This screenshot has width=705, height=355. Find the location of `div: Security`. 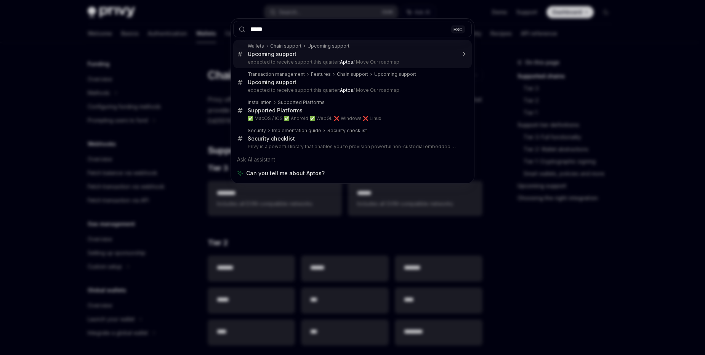

div: Security is located at coordinates (257, 131).